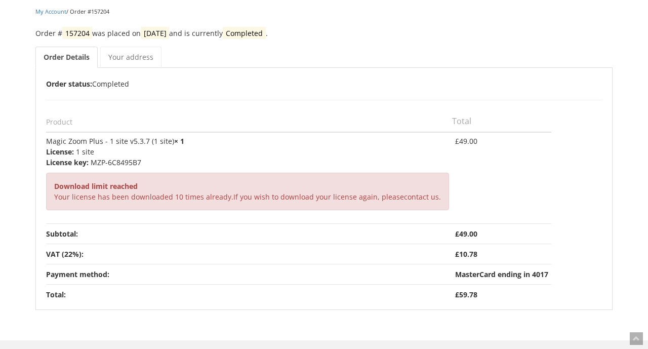  Describe the element at coordinates (249, 233) in the screenshot. I see `th: Subtotal:` at that location.